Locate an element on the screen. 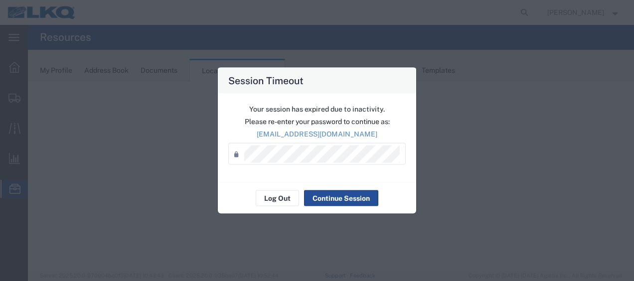  h4: Session Timeout is located at coordinates (266, 80).